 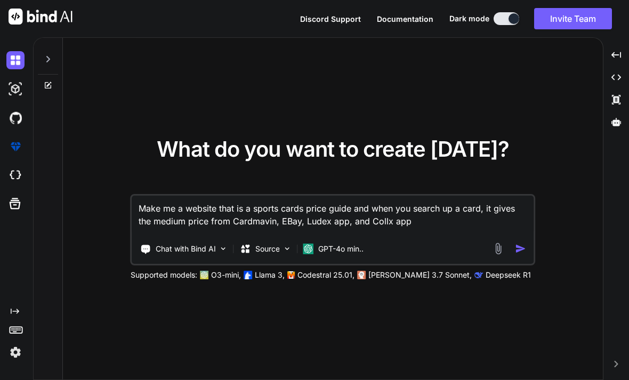 What do you see at coordinates (469, 19) in the screenshot?
I see `span: Dark mode` at bounding box center [469, 19].